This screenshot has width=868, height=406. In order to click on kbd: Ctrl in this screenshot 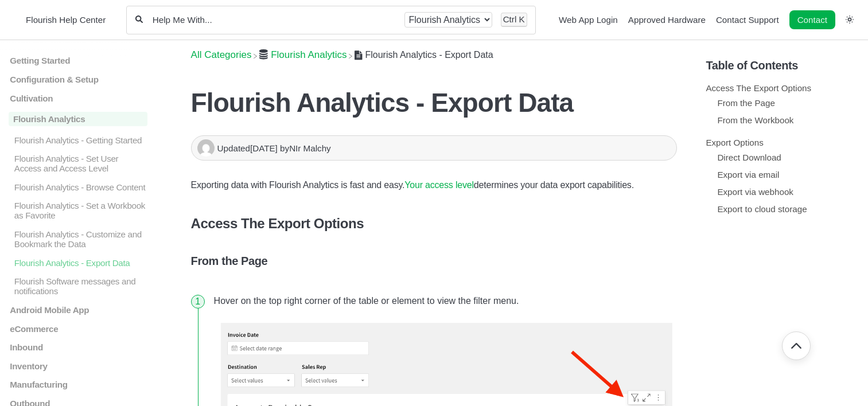, I will do `click(510, 19)`.